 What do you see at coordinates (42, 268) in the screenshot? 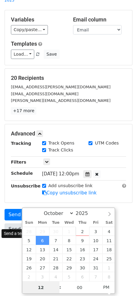
I see `span: October 27, 2025` at bounding box center [42, 268].